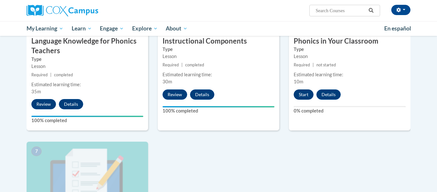 The height and width of the screenshot is (192, 437). Describe the element at coordinates (37, 151) in the screenshot. I see `span: 7` at that location.